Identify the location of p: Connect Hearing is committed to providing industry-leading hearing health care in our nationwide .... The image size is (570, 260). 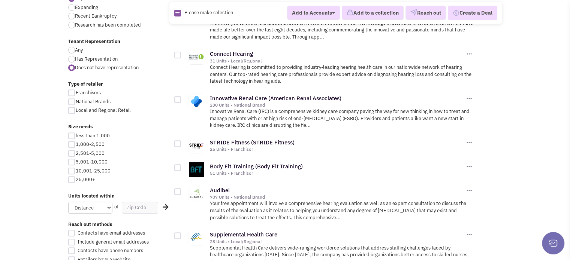
(341, 75).